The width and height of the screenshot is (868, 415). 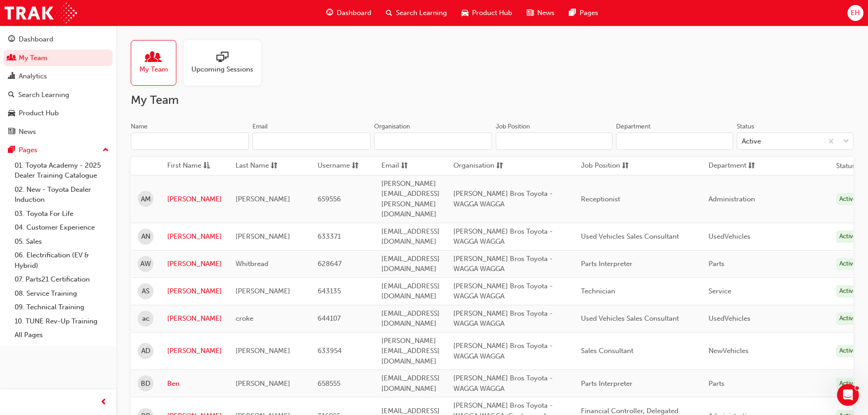 What do you see at coordinates (719, 291) in the screenshot?
I see `span: Service` at bounding box center [719, 291].